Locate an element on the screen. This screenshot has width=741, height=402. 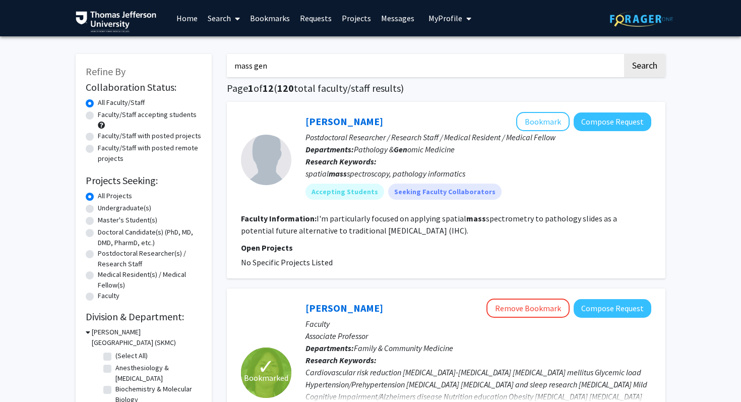
fg-read-more: I'm particularly focused on applying spatial spectrometry to pathology slides as a potential futu... is located at coordinates (429, 224).